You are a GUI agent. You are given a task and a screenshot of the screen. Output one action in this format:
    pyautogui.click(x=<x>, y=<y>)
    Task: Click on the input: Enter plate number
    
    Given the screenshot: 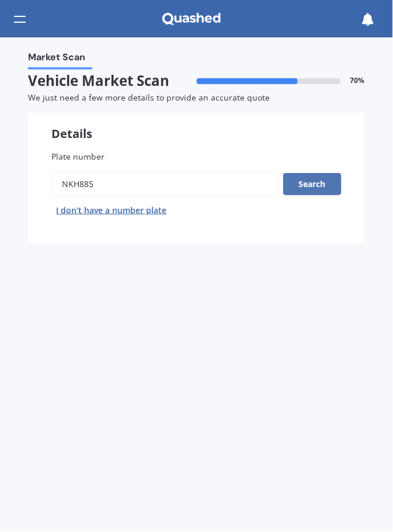 What is the action you would take?
    pyautogui.click(x=165, y=184)
    